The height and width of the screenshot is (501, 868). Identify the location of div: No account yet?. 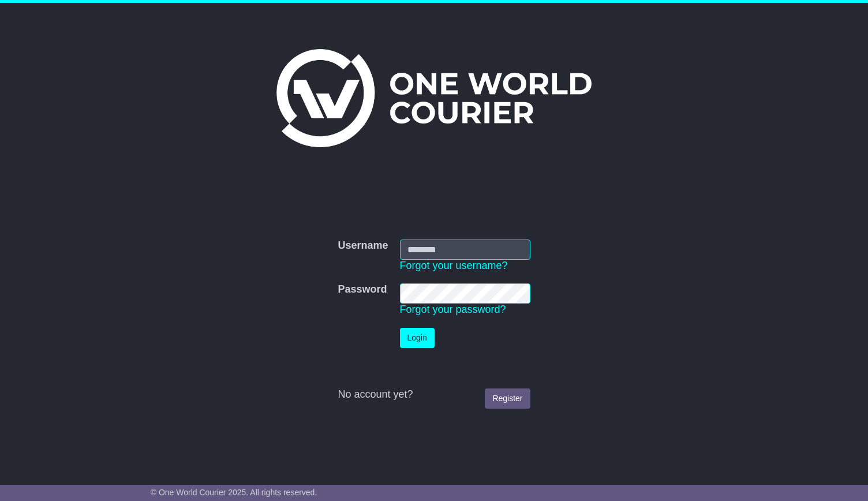
(433, 395).